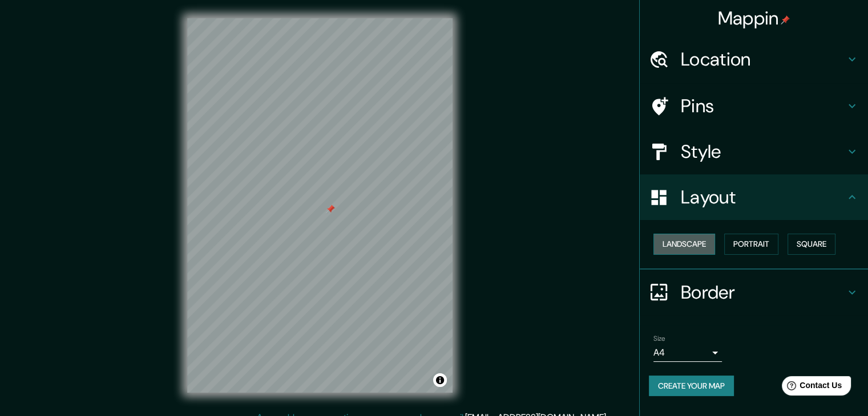  I want to click on button: Landscape, so click(684, 245).